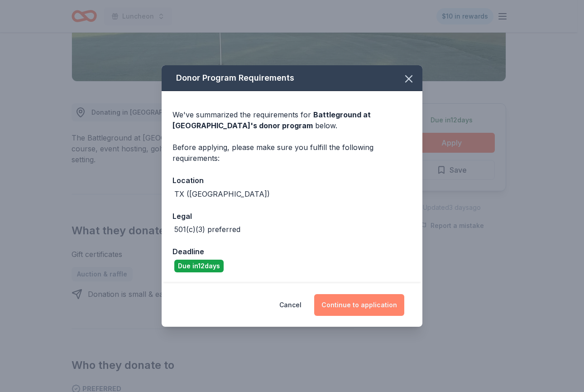  I want to click on button: Cancel, so click(290, 305).